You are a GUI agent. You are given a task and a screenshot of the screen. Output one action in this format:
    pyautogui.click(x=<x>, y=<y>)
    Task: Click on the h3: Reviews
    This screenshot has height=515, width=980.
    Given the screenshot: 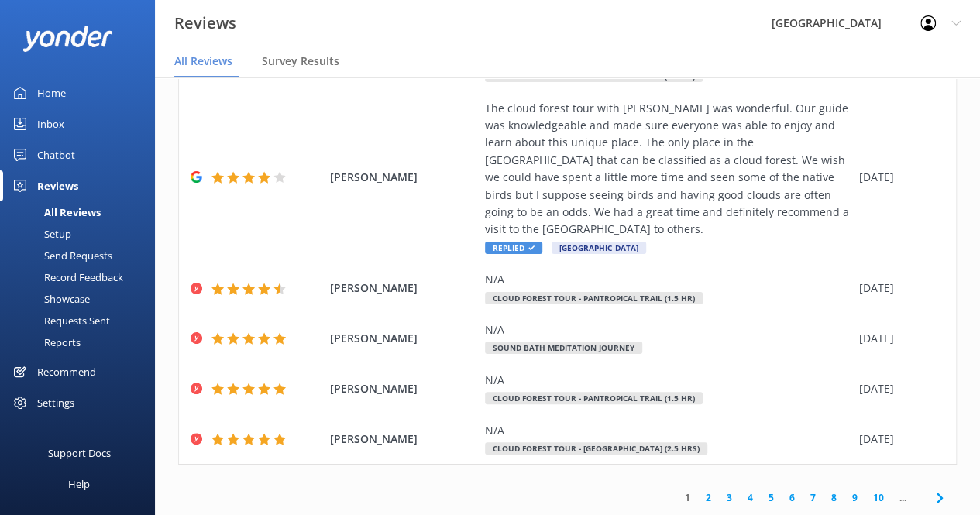 What is the action you would take?
    pyautogui.click(x=205, y=23)
    